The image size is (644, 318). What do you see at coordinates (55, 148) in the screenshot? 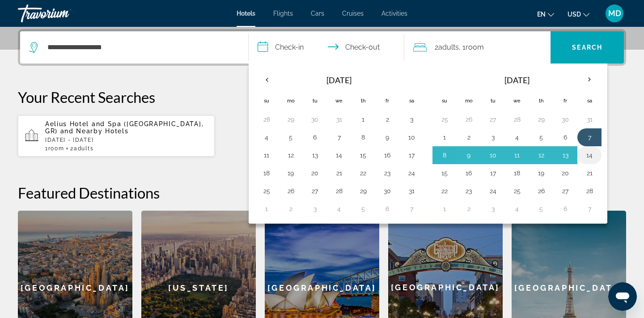
I see `span: 1` at bounding box center [55, 148].